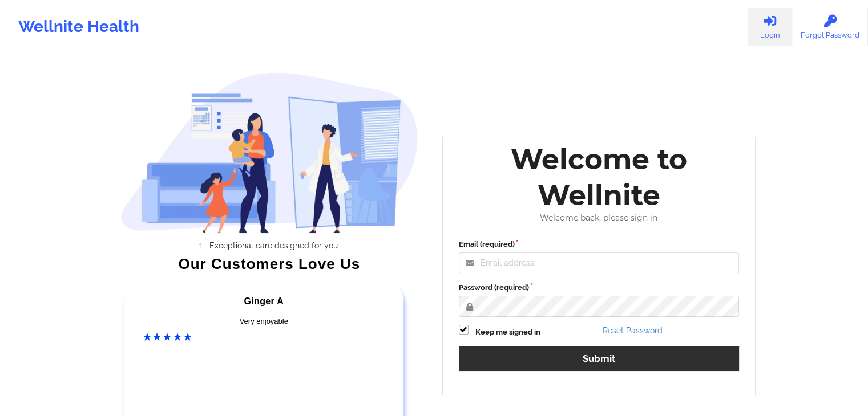 Image resolution: width=868 pixels, height=416 pixels. I want to click on a: Forgot Password, so click(830, 27).